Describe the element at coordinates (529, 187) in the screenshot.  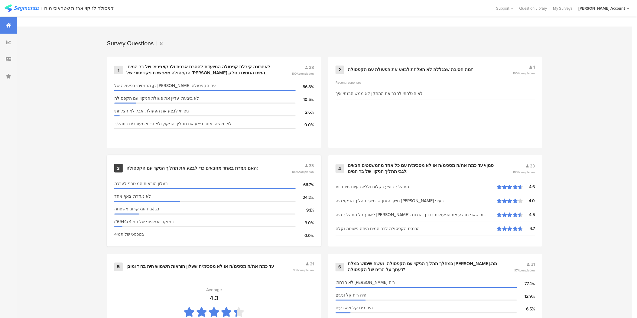
I see `div: 4.6` at that location.